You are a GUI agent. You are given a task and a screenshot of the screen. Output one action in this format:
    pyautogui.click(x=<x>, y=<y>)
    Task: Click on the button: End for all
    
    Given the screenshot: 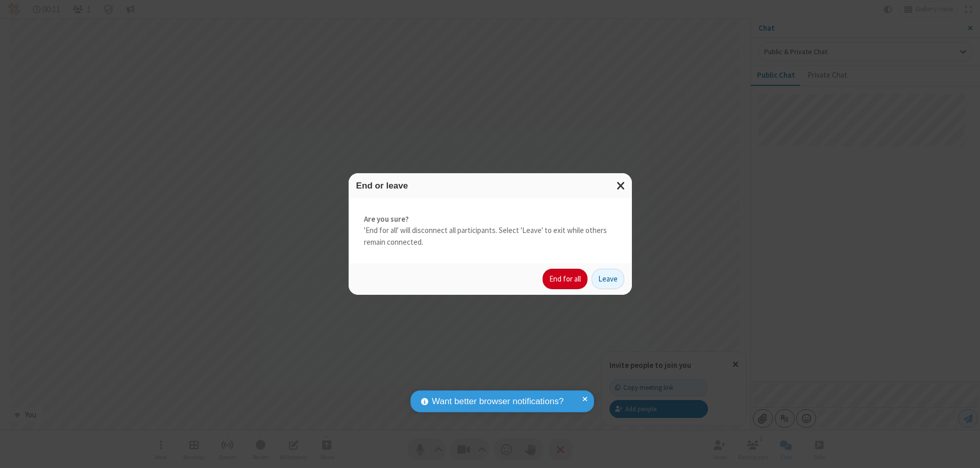 What is the action you would take?
    pyautogui.click(x=565, y=279)
    